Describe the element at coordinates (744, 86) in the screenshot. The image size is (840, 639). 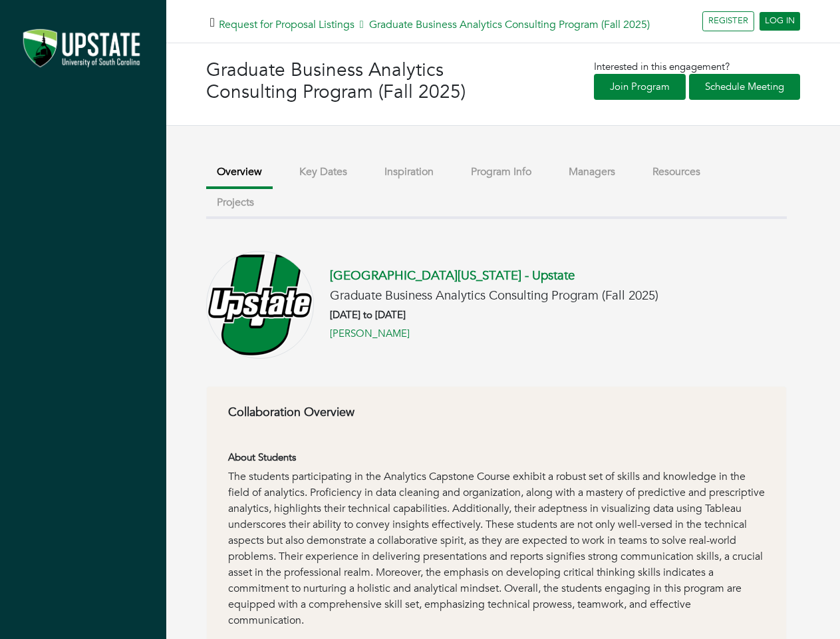
I see `a: Schedule Meeting` at that location.